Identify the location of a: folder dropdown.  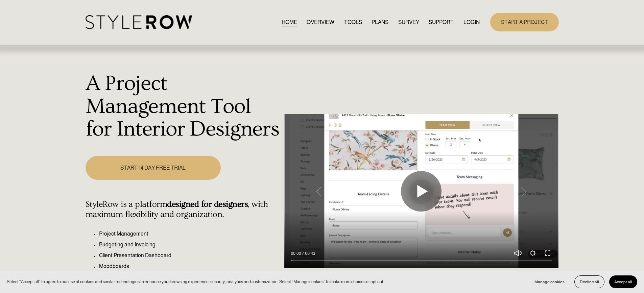
(441, 22).